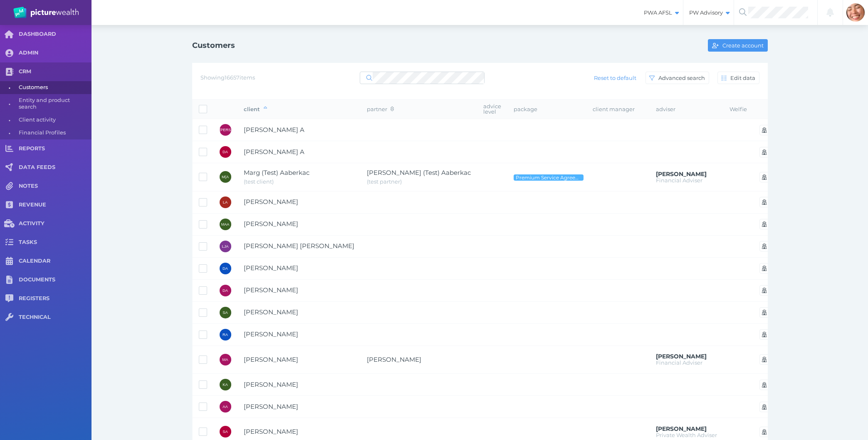 The height and width of the screenshot is (440, 868). Describe the element at coordinates (225, 177) in the screenshot. I see `div: Marg (Test) Aaberkac` at that location.